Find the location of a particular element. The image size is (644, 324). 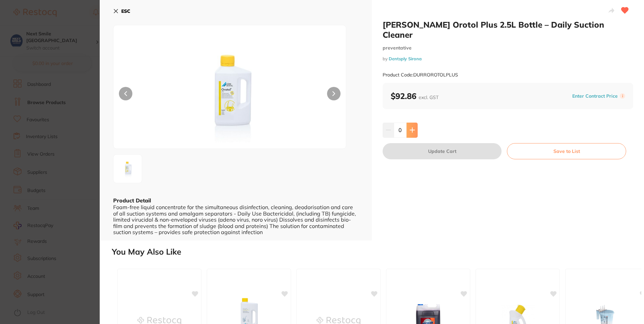

button: Save to List is located at coordinates (566, 151).